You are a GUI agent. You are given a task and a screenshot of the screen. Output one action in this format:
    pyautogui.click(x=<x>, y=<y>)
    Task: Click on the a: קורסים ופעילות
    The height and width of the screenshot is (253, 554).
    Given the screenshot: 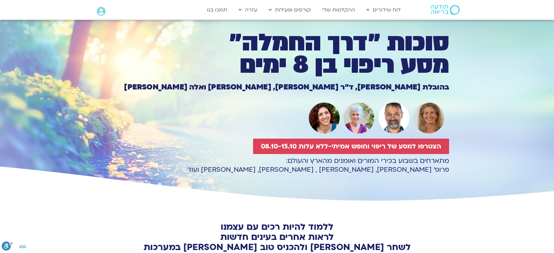 What is the action you would take?
    pyautogui.click(x=290, y=10)
    